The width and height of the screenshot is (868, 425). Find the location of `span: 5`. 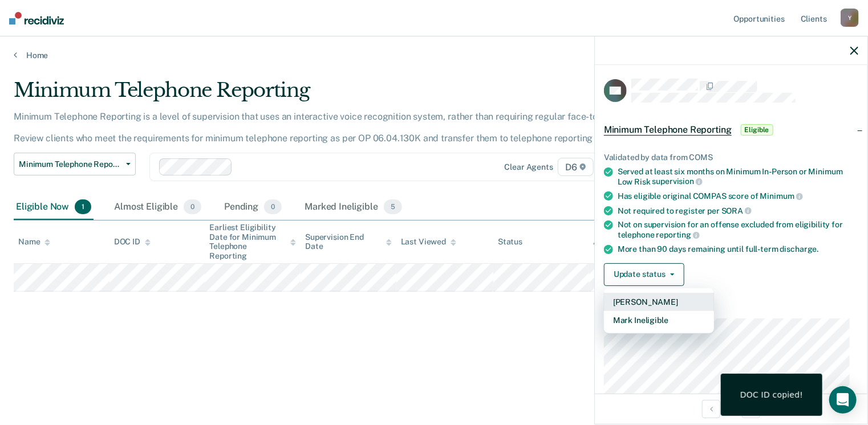

span: 5 is located at coordinates (392, 207).